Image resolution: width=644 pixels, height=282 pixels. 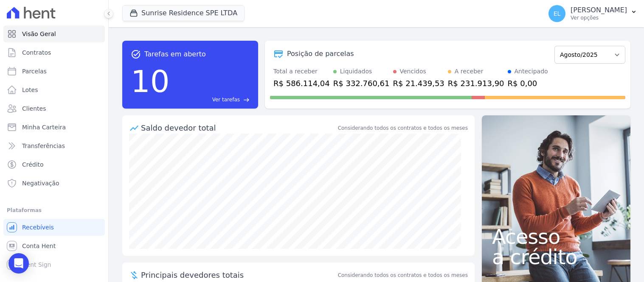 What do you see at coordinates (30, 90) in the screenshot?
I see `span: Lotes` at bounding box center [30, 90].